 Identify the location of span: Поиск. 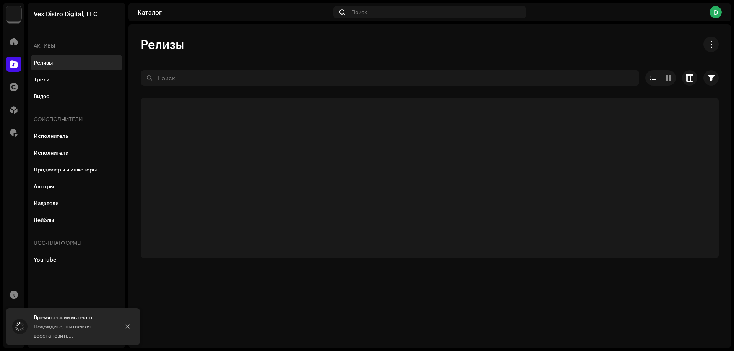
(359, 12).